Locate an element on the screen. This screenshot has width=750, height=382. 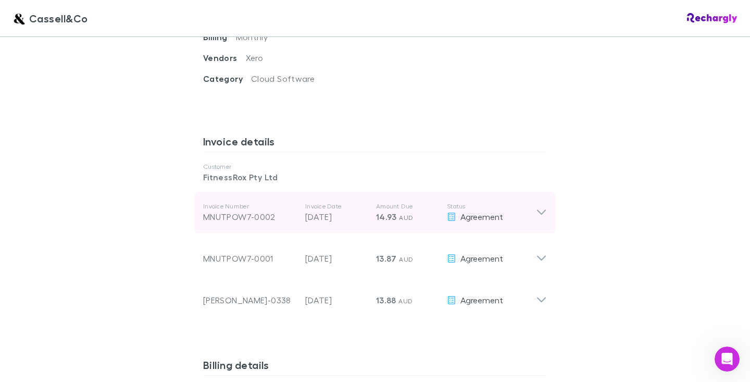
span: Category is located at coordinates (227, 79).